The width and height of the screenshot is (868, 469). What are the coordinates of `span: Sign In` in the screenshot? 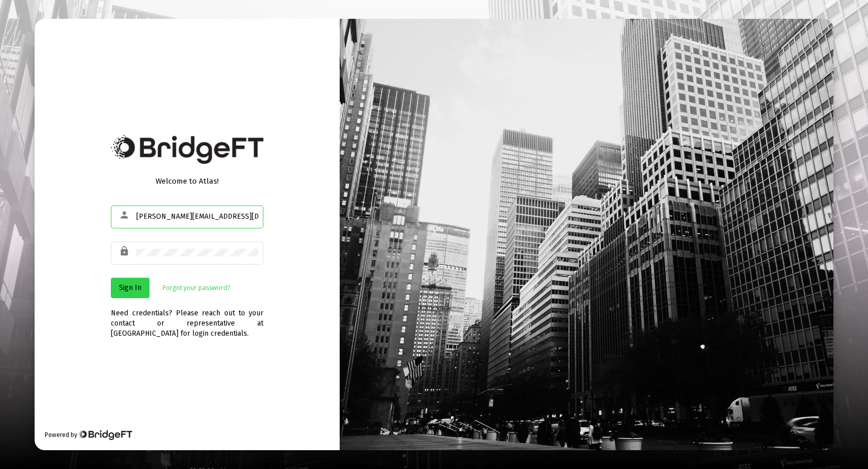 It's located at (130, 287).